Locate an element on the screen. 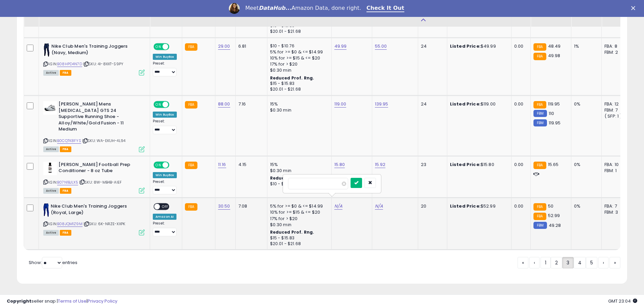 Image resolution: width=644 pixels, height=308 pixels. a: B07N1BJLX5 is located at coordinates (68, 182).